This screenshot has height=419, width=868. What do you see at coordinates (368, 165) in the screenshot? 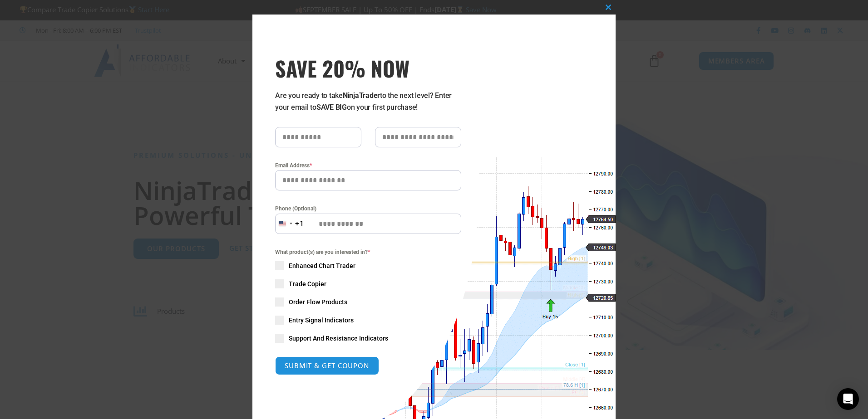
I see `label: Email Address` at bounding box center [368, 165].